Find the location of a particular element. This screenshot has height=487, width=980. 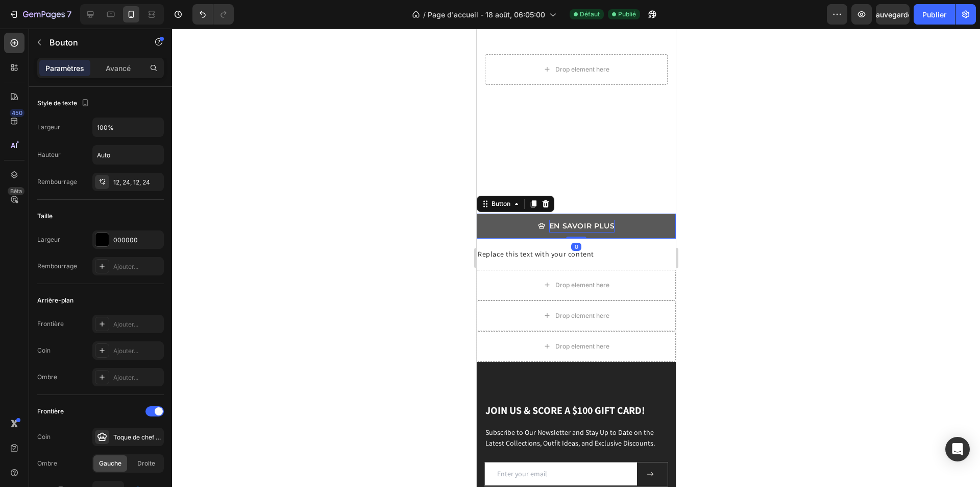

button: Sauvegarder is located at coordinates (893, 14).